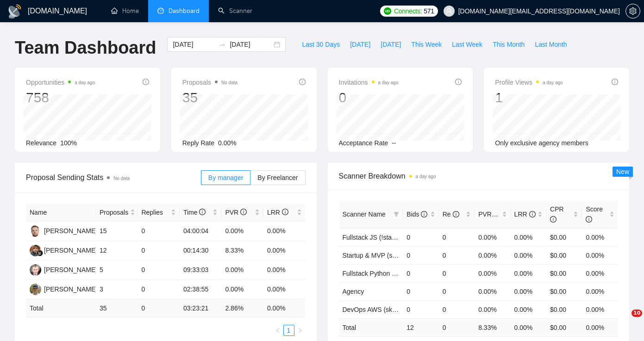 The height and width of the screenshot is (341, 644). Describe the element at coordinates (369, 98) in the screenshot. I see `div: 0` at that location.